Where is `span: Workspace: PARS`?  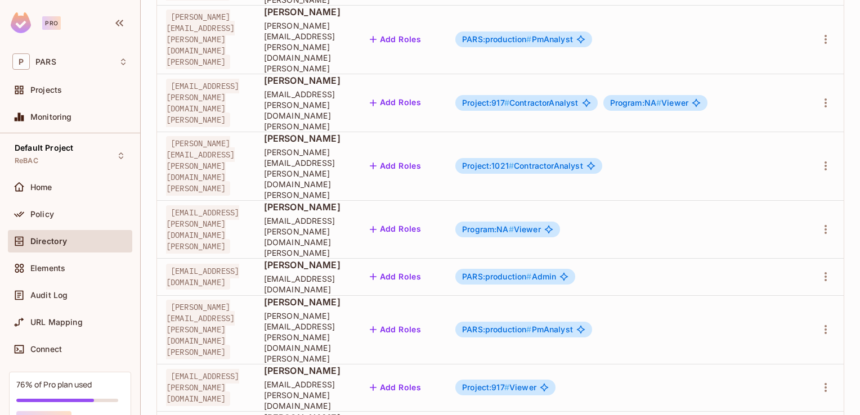
span: Workspace: PARS is located at coordinates (46, 62).